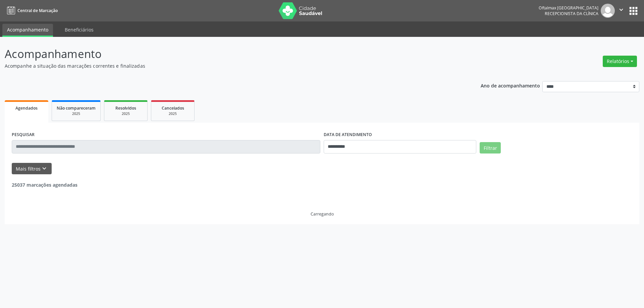 The width and height of the screenshot is (644, 308). I want to click on button: Relatórios, so click(620, 61).